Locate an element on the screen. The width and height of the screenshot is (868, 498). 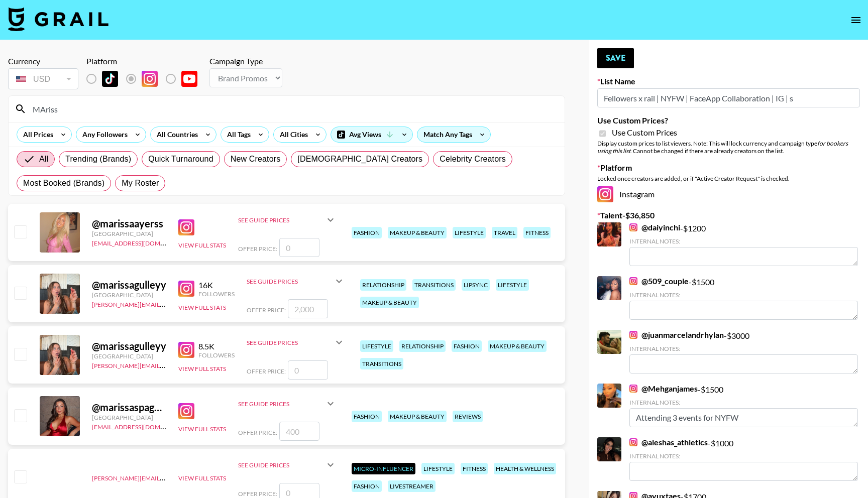
div: Display custom prices to list viewers. Note: This will lock currency and campaign type . Cannot b... is located at coordinates (729, 147).